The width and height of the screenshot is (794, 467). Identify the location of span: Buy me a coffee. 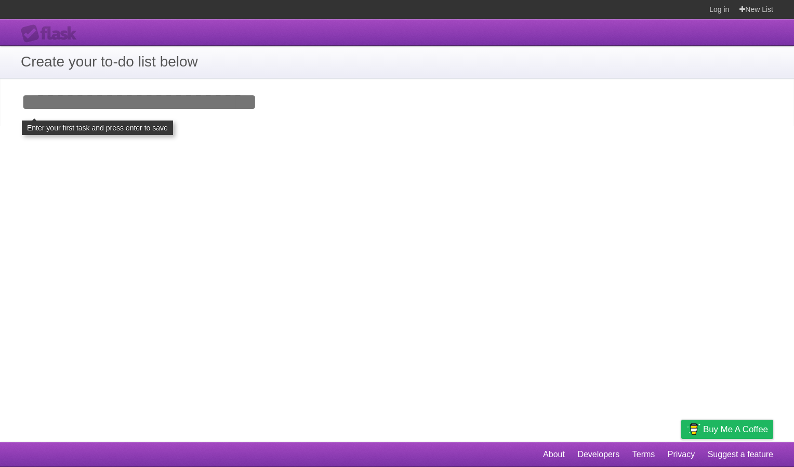
(736, 429).